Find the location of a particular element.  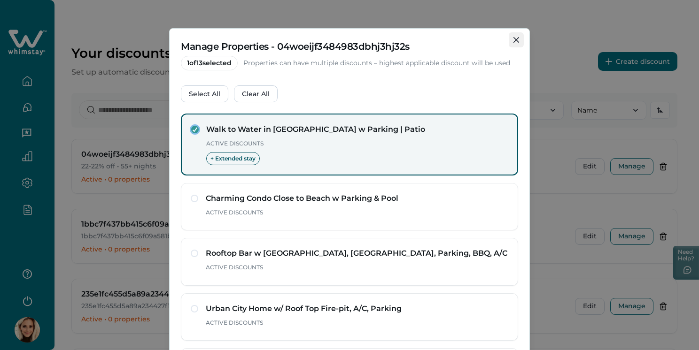

h4: Urban City Home w/ Roof Top Fire-pit, A/C, Parking is located at coordinates (357, 309).